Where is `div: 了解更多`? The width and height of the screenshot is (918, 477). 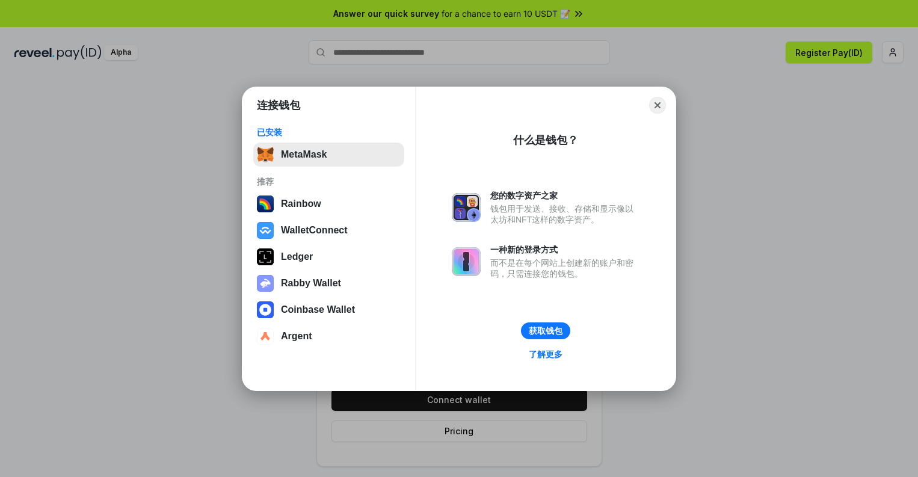
div: 了解更多 is located at coordinates (546, 354).